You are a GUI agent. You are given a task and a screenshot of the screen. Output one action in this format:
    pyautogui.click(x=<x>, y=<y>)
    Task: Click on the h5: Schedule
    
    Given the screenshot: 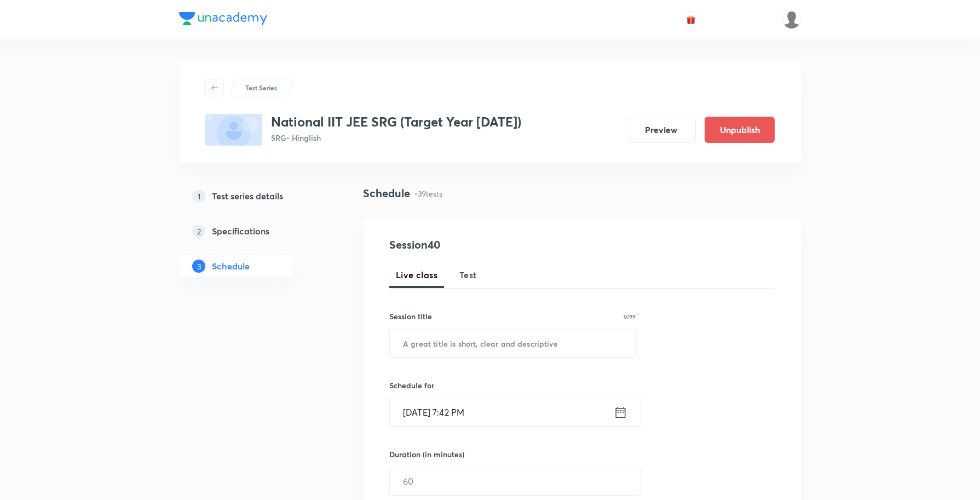 What is the action you would take?
    pyautogui.click(x=230, y=266)
    